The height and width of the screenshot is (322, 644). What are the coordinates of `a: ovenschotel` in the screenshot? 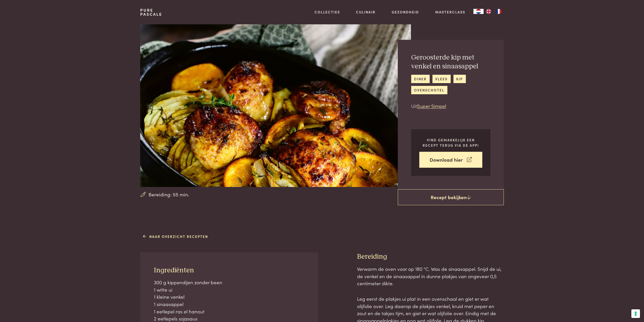 It's located at (429, 90).